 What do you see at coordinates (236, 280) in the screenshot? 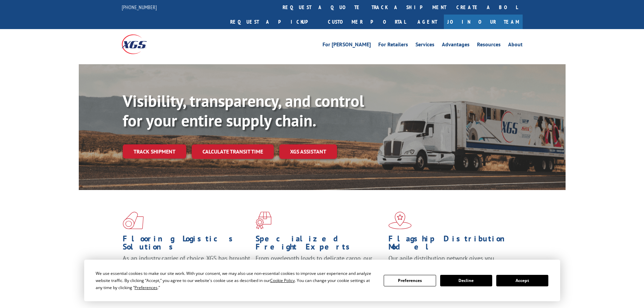
I see `div: We use essential cookies to make our site work. With your consent, we may also use non-essential ...` at bounding box center [236, 280].